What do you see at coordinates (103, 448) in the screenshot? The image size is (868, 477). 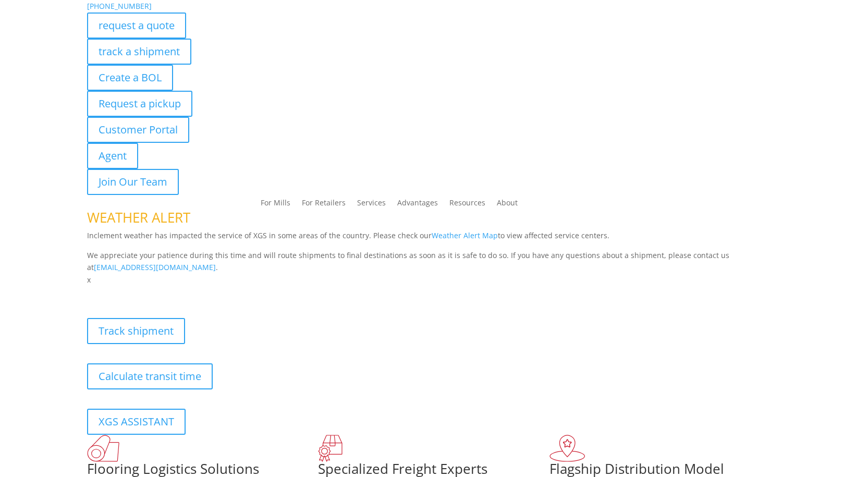 I see `img: xgs-icon-total-supply-chain-intelligence-red` at bounding box center [103, 448].